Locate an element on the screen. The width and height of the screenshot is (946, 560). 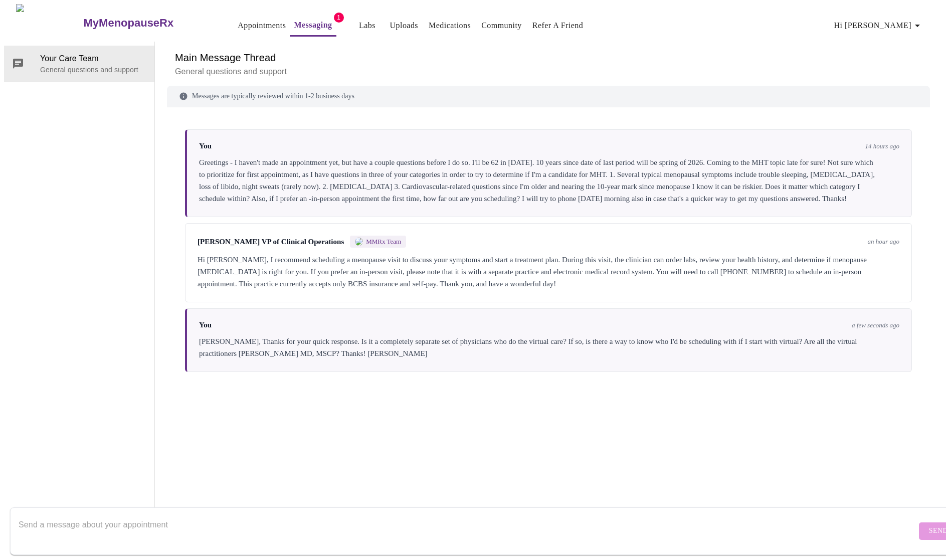
textarea: Send a message about your appointment is located at coordinates (467, 530).